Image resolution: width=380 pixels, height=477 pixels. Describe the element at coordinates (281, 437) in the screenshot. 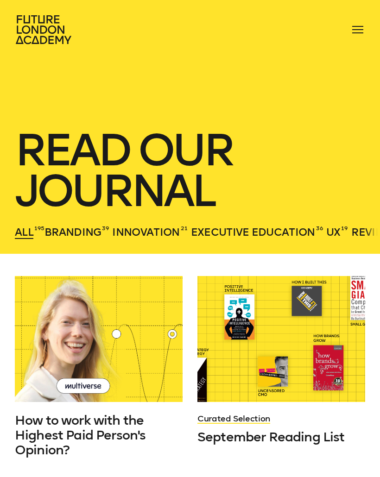

I see `a: September Reading List` at that location.